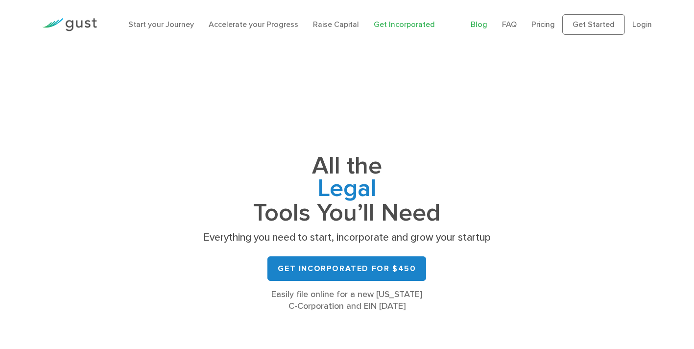 Image resolution: width=694 pixels, height=349 pixels. What do you see at coordinates (70, 25) in the screenshot?
I see `img: Gust Logo` at bounding box center [70, 25].